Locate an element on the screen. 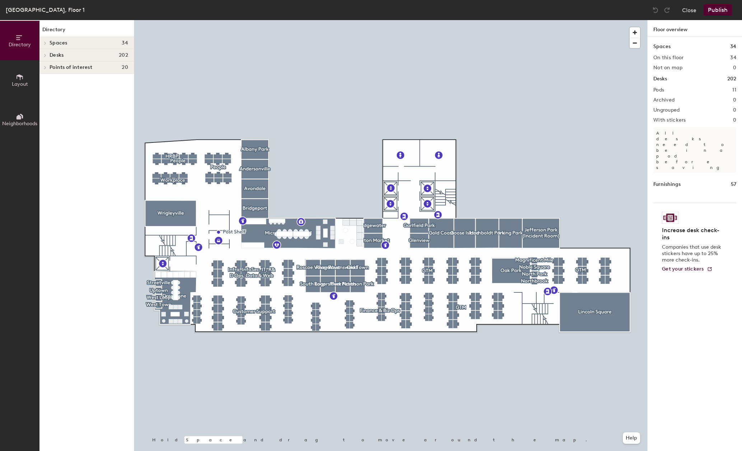 This screenshot has height=451, width=742. img: Undo is located at coordinates (656, 10).